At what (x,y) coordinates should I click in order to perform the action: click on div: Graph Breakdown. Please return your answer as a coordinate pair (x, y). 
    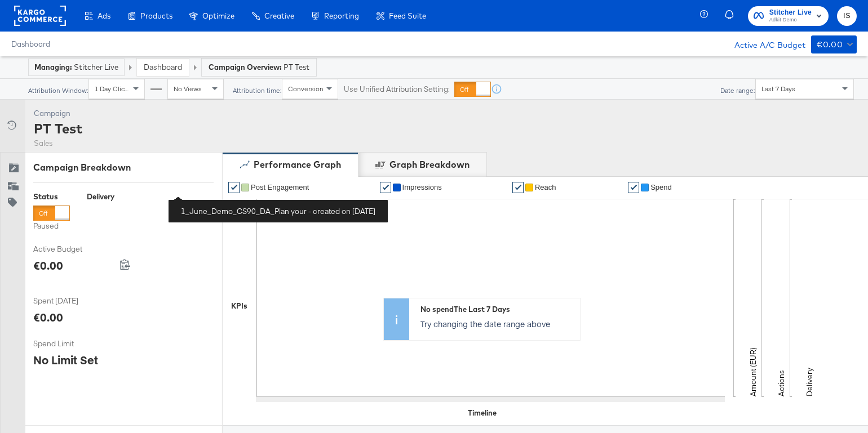
    Looking at the image, I should click on (429, 164).